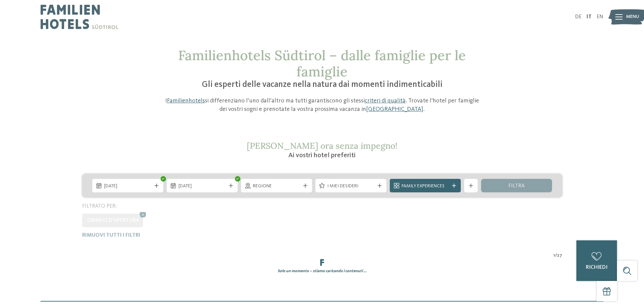  Describe the element at coordinates (186, 101) in the screenshot. I see `a: Familienhotels` at that location.